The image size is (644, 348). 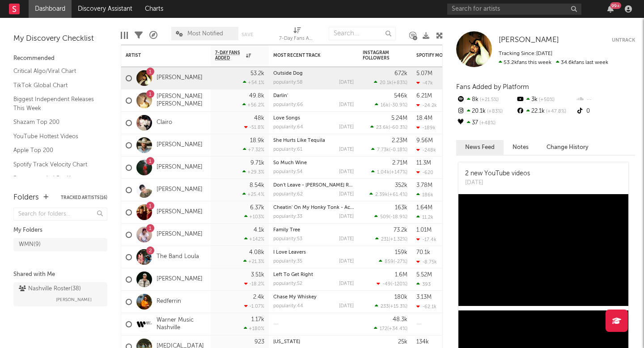 I want to click on div: So Much Wine, so click(x=313, y=163).